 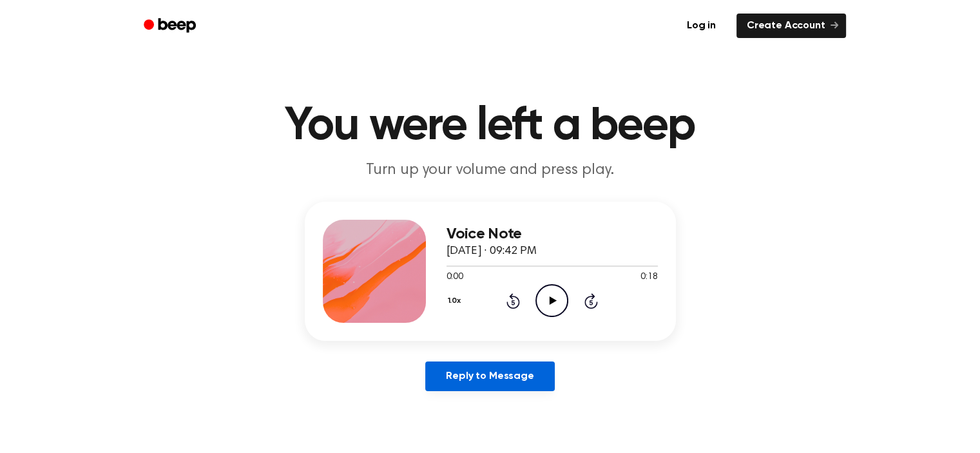 What do you see at coordinates (456, 300) in the screenshot?
I see `button: 1.0x` at bounding box center [456, 300].